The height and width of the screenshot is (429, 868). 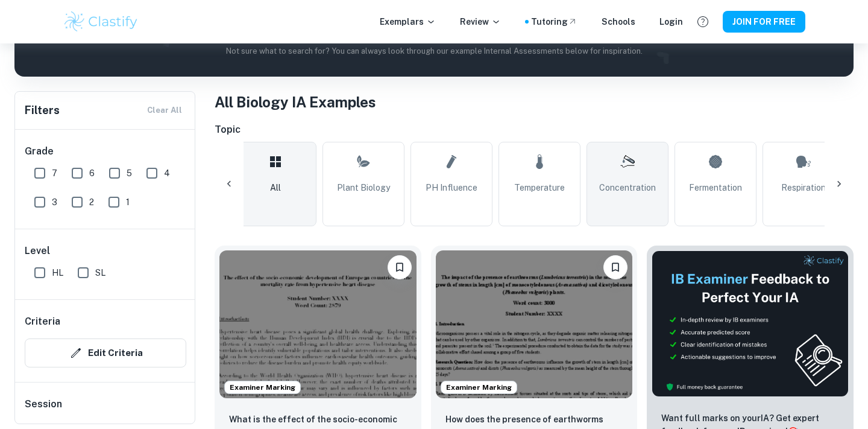 I want to click on img: Biology IA example thumbnail: How does the presence of earthworms infl, so click(x=534, y=324).